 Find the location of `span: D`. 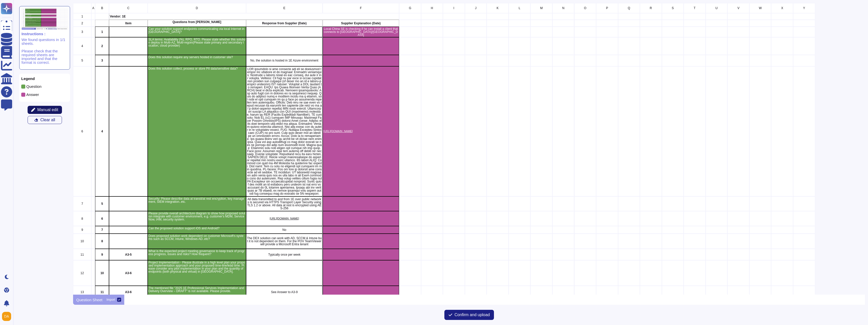

span: D is located at coordinates (197, 8).